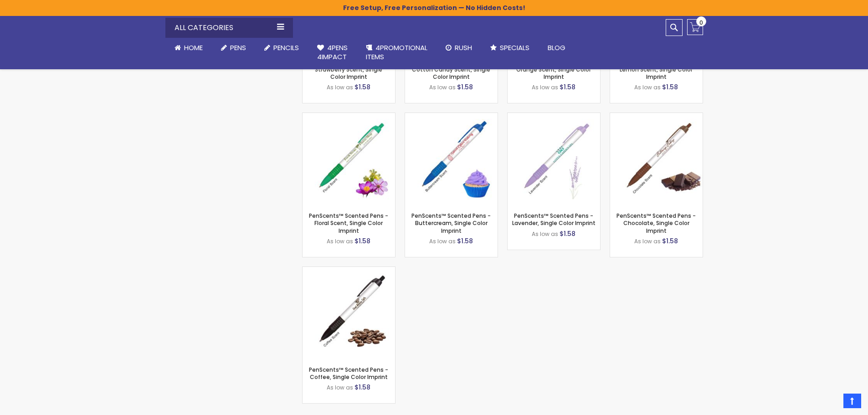 Image resolution: width=868 pixels, height=415 pixels. Describe the element at coordinates (510, 48) in the screenshot. I see `a: Specials` at that location.